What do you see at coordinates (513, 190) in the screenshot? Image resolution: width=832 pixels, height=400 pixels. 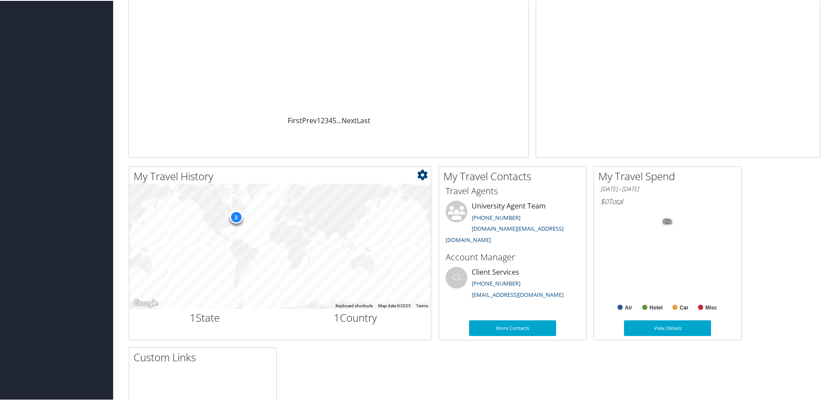 I see `h3: Travel Agents` at bounding box center [513, 190].